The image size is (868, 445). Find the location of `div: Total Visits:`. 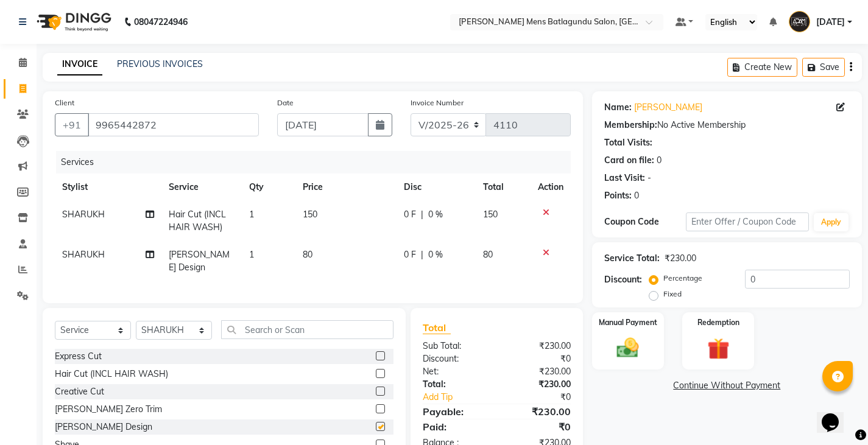

div: Total Visits: is located at coordinates (628, 142).